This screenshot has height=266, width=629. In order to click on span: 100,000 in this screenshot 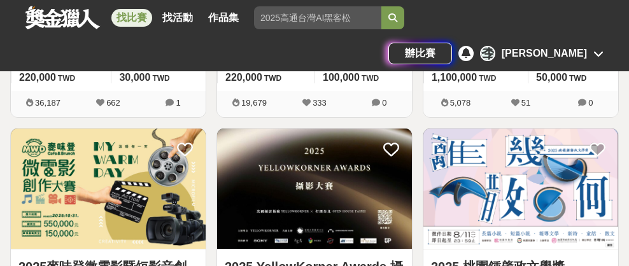, I will do `click(341, 77)`.